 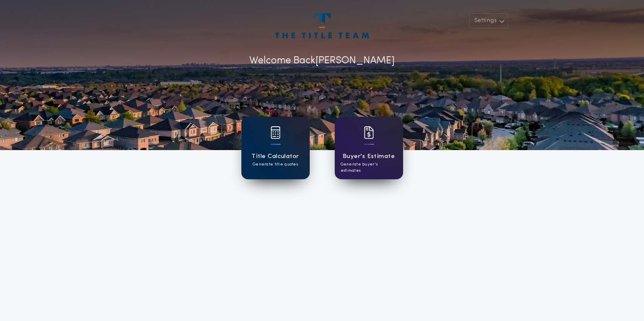 What do you see at coordinates (275, 164) in the screenshot?
I see `p: Generate title quotes` at bounding box center [275, 164].